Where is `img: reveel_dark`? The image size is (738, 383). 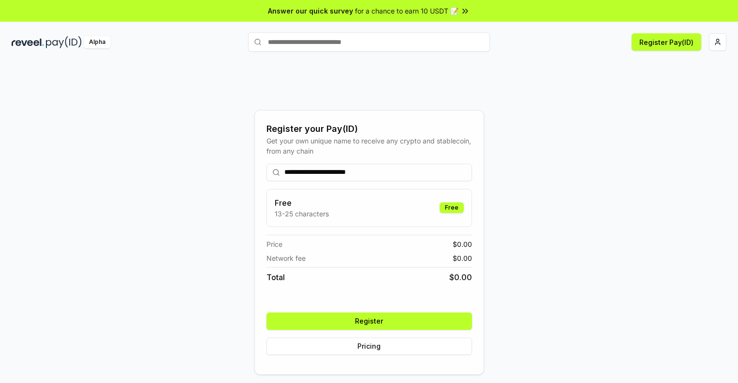 img: reveel_dark is located at coordinates (28, 42).